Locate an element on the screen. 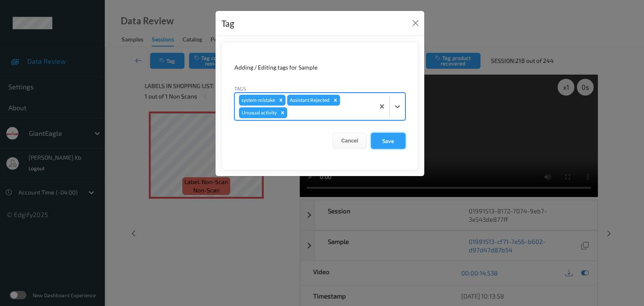 The image size is (644, 306). button: Cancel is located at coordinates (349, 141).